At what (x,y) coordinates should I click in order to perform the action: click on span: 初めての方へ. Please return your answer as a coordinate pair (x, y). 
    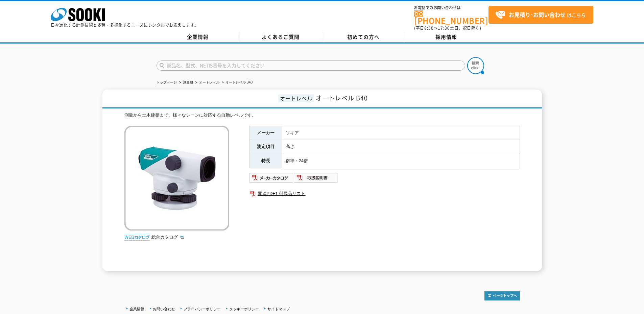
    Looking at the image, I should click on (363, 37).